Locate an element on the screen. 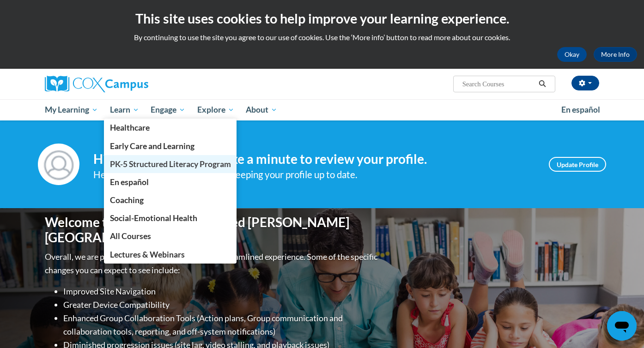  a: More Info is located at coordinates (616, 55).